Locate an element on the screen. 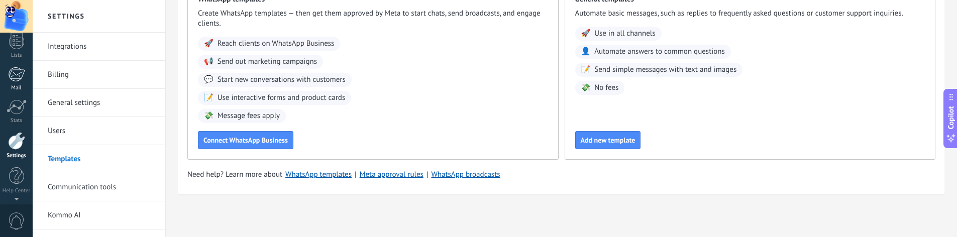 The width and height of the screenshot is (957, 237). li: Users is located at coordinates (99, 131).